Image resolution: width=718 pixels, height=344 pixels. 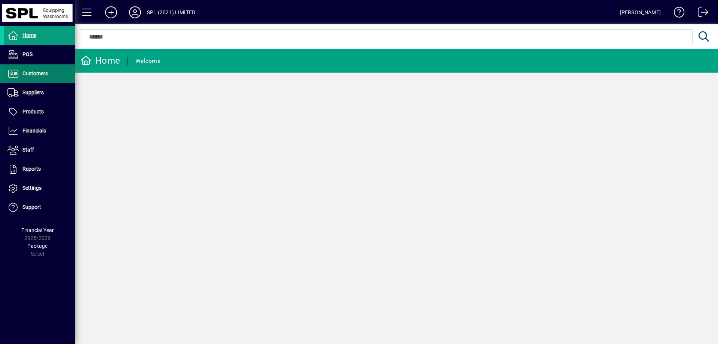 What do you see at coordinates (32, 207) in the screenshot?
I see `span: Support` at bounding box center [32, 207].